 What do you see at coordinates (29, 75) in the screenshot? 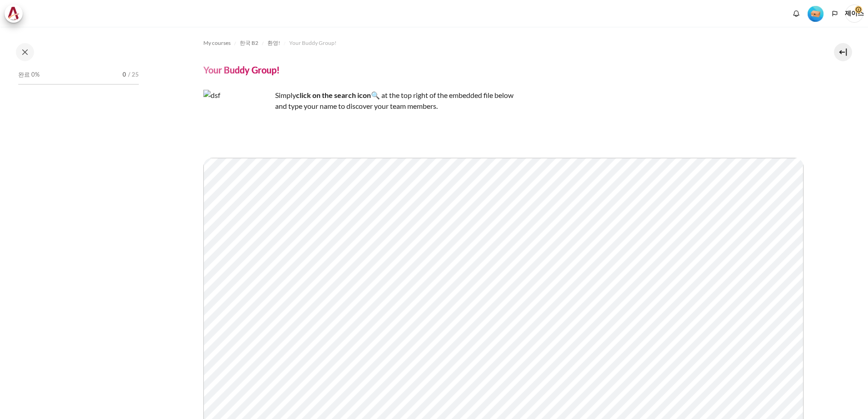
I see `span: 완료 0%` at bounding box center [29, 75].